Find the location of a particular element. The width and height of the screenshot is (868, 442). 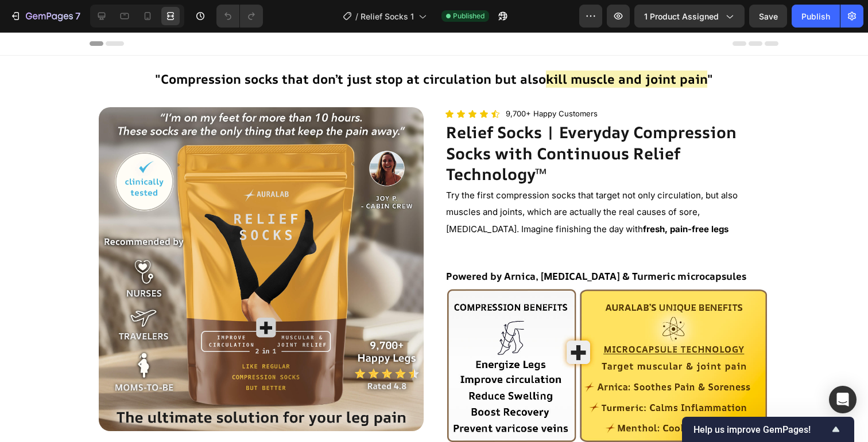

p: 7 is located at coordinates (78, 16).